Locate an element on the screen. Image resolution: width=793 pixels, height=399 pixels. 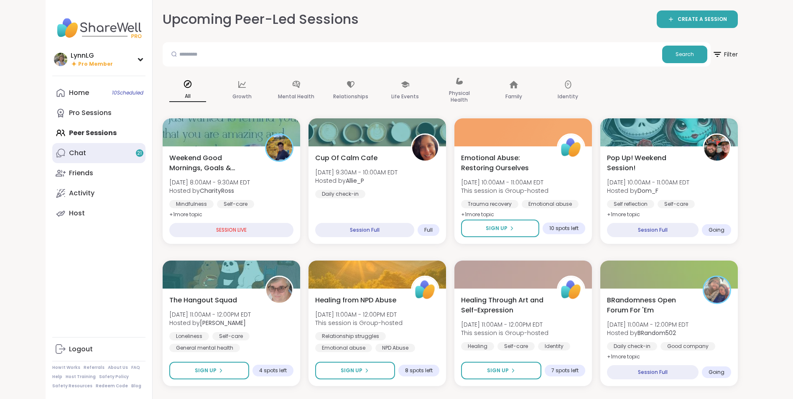
img: Dom_F is located at coordinates (717, 148).